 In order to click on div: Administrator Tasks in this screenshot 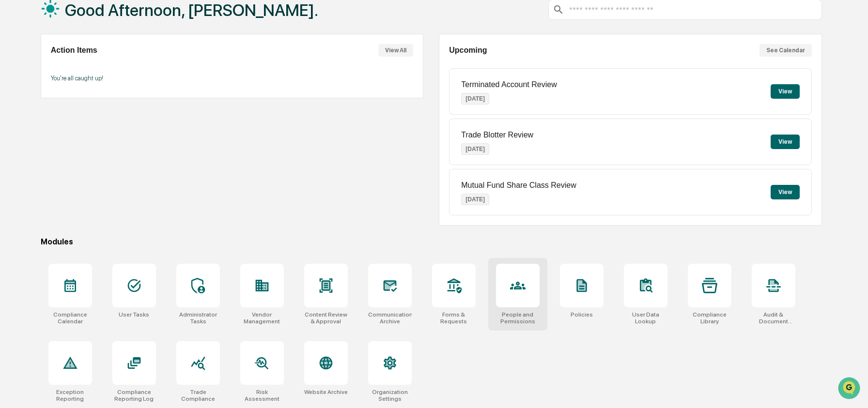, I will do `click(198, 318)`.